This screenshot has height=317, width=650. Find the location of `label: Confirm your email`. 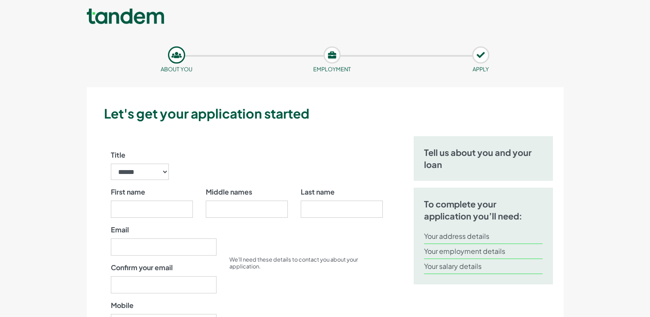

label: Confirm your email is located at coordinates (142, 268).